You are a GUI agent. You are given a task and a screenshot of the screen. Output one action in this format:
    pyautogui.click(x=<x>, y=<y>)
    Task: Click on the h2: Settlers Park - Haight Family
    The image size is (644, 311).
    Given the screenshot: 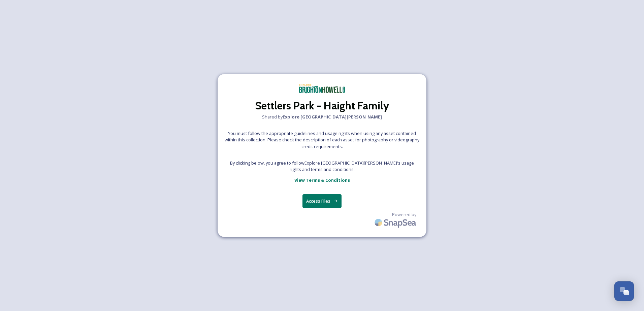 What is the action you would take?
    pyautogui.click(x=322, y=106)
    